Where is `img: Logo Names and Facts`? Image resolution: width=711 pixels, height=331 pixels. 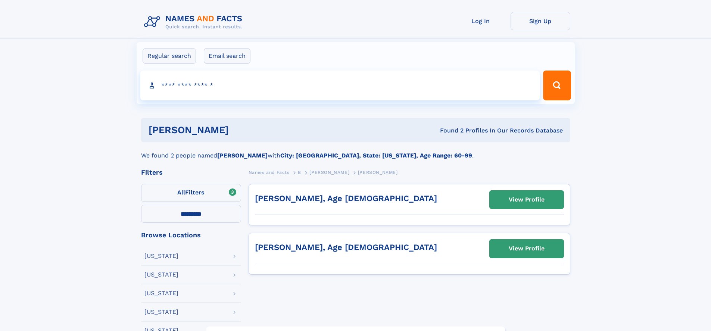
img: Logo Names and Facts is located at coordinates (195, 22).